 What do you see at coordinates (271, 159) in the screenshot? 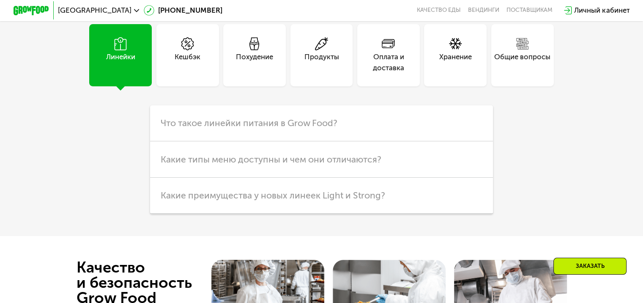
I see `span: Какие типы меню доступны и чем они отличаются?` at bounding box center [271, 159].